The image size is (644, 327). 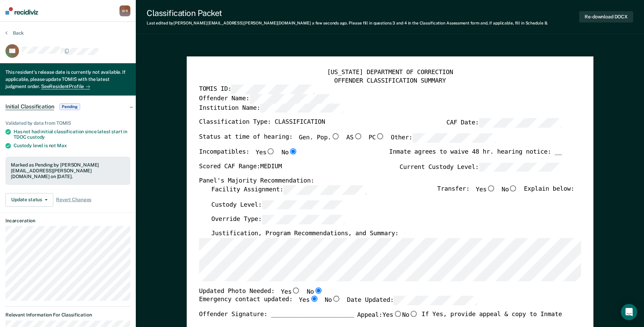 I want to click on input: Other:, so click(x=454, y=138).